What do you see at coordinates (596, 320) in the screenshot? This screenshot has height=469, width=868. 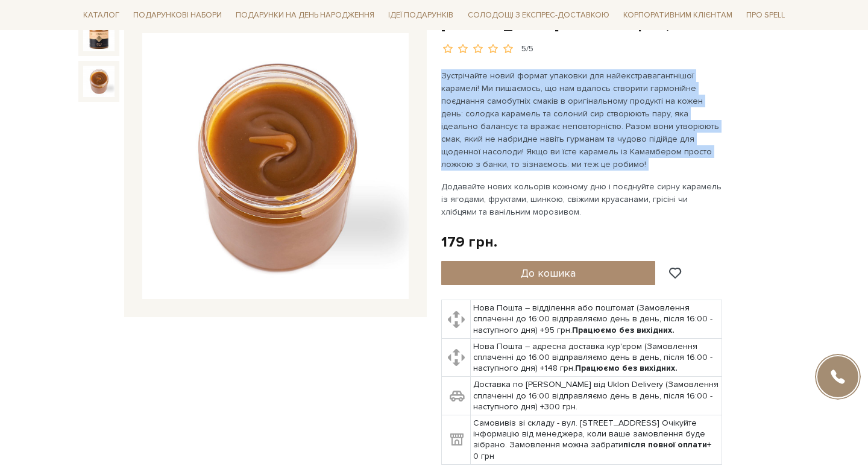 I see `td: Нова Пошта – відділення або поштомат (Замовлення сплаченні до 16:00 відправляємо день в день, піс...` at bounding box center [596, 320].